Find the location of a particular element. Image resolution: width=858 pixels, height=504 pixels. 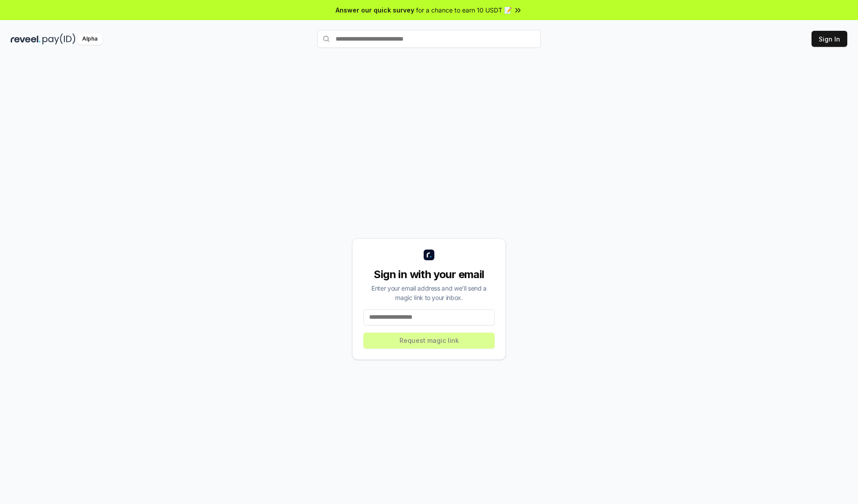

div: Sign in with your email is located at coordinates (429, 275).